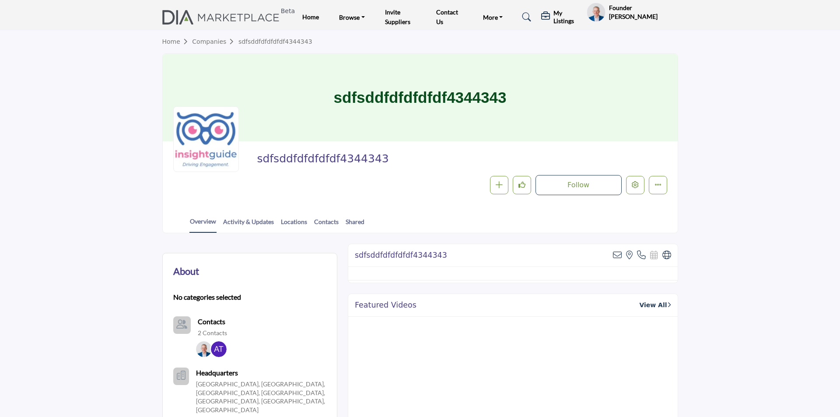 The height and width of the screenshot is (417, 840). What do you see at coordinates (658, 185) in the screenshot?
I see `button: More details` at bounding box center [658, 185].